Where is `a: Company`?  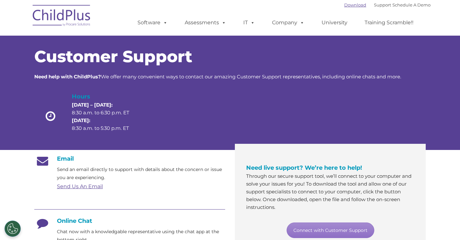
a: Company is located at coordinates (288, 23).